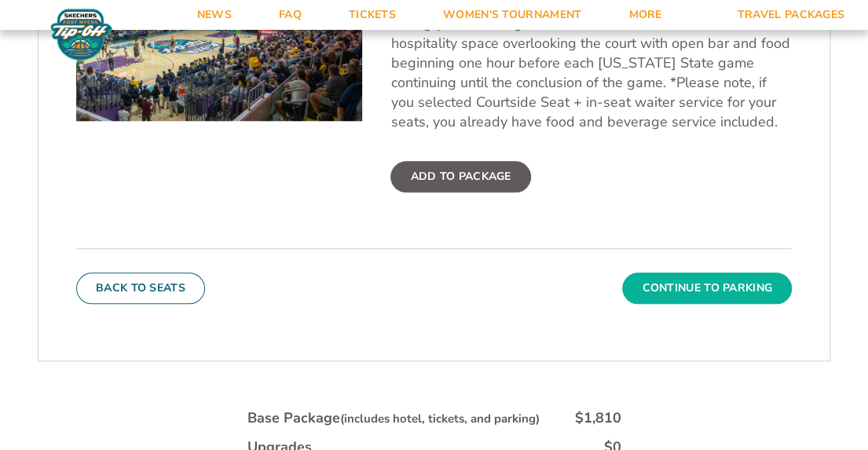 This screenshot has width=868, height=450. Describe the element at coordinates (393, 417) in the screenshot. I see `div: Base Package` at that location.